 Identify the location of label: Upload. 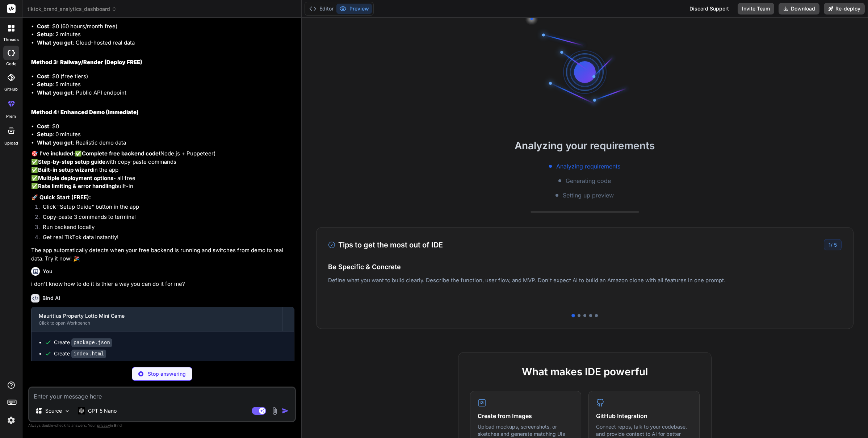
(11, 143).